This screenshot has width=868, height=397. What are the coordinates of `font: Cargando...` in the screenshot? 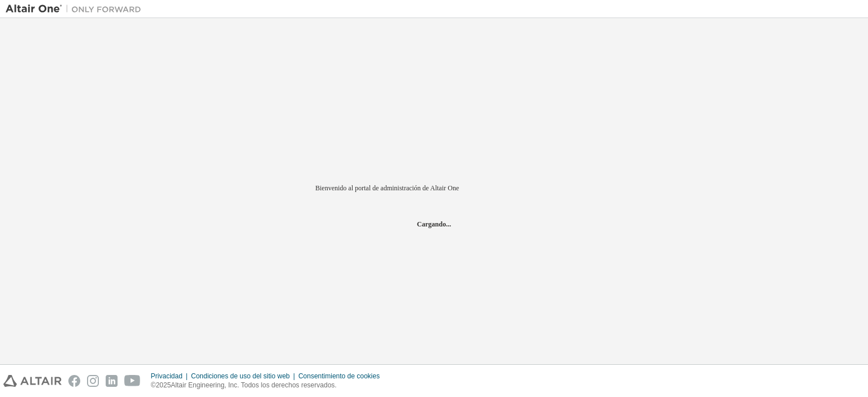 It's located at (434, 223).